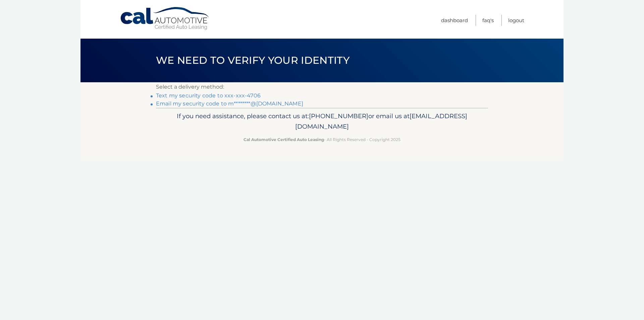 The image size is (644, 320). I want to click on a: FAQ's, so click(488, 20).